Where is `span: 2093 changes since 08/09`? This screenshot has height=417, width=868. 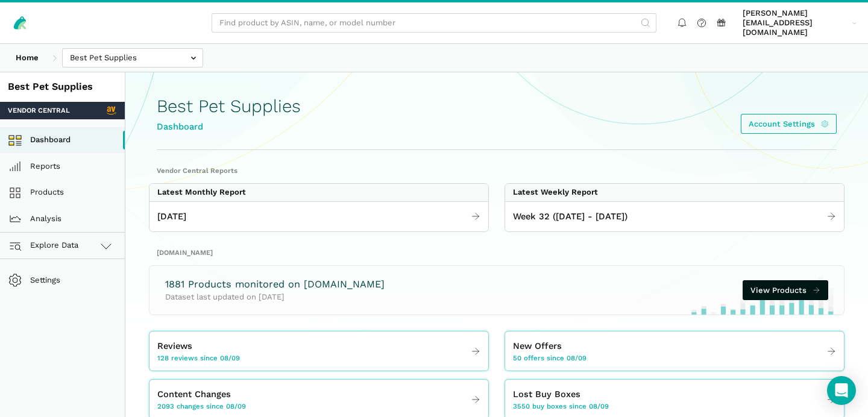 span: 2093 changes since 08/09 is located at coordinates (201, 407).